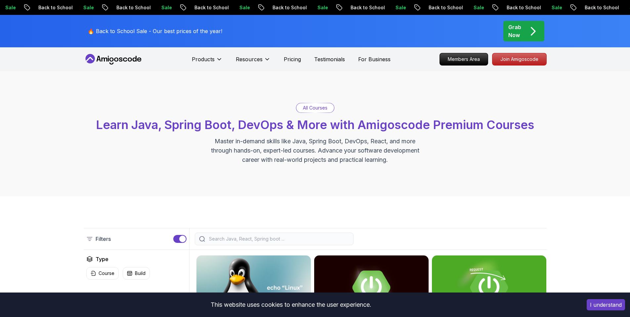  I want to click on p: Join Amigoscode, so click(519, 59).